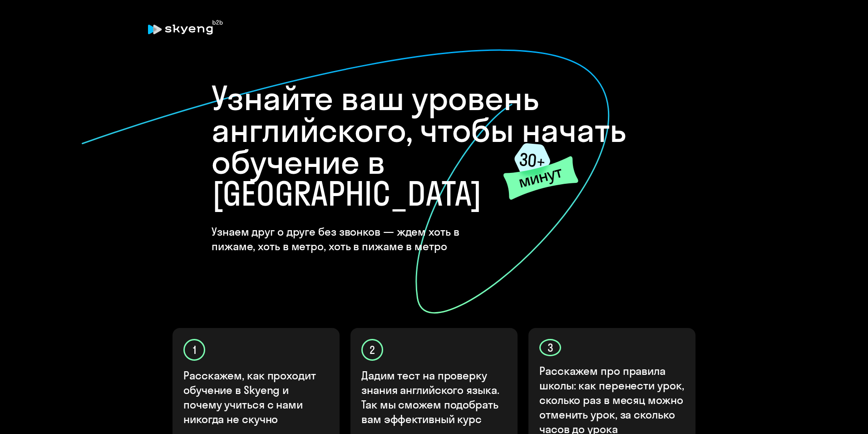 This screenshot has height=434, width=868. I want to click on p: Расскажем, как проходит обучение в Skyeng и почему учиться с нами никогда не скучно, so click(256, 397).